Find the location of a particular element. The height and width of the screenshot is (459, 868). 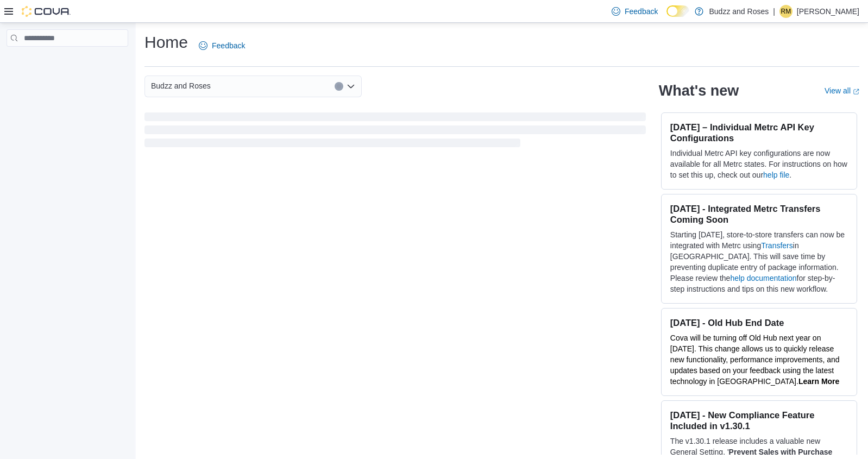

a: Transfers is located at coordinates (777, 246).